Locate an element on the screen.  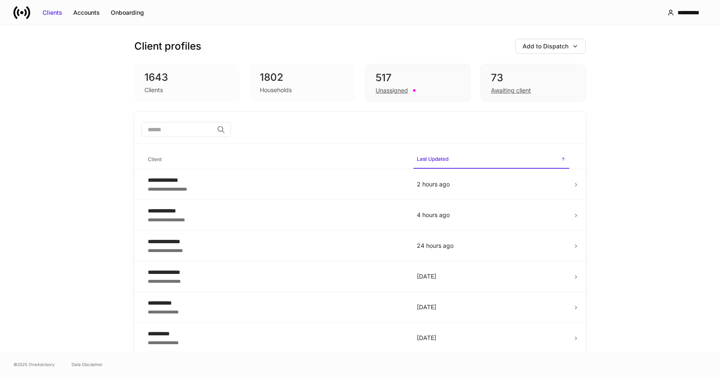
p: 4 hours ago is located at coordinates (491, 215).